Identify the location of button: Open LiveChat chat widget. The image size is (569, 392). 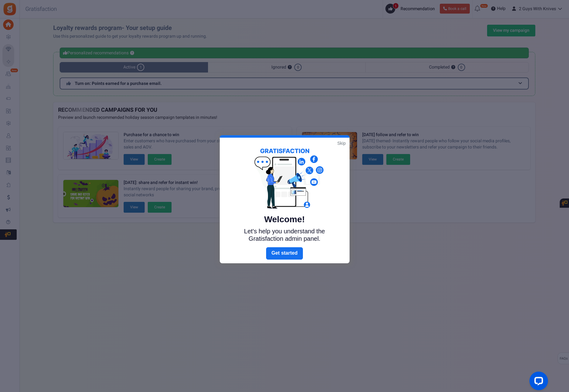
(15, 11).